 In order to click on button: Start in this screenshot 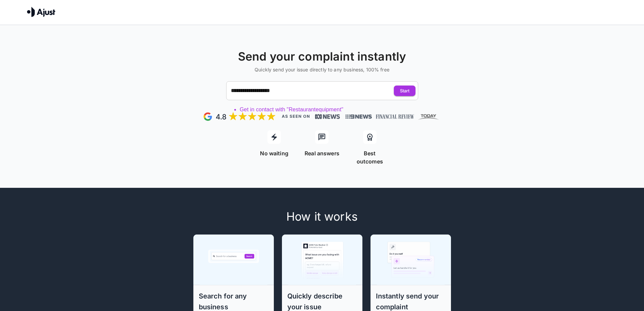, I will do `click(404, 90)`.